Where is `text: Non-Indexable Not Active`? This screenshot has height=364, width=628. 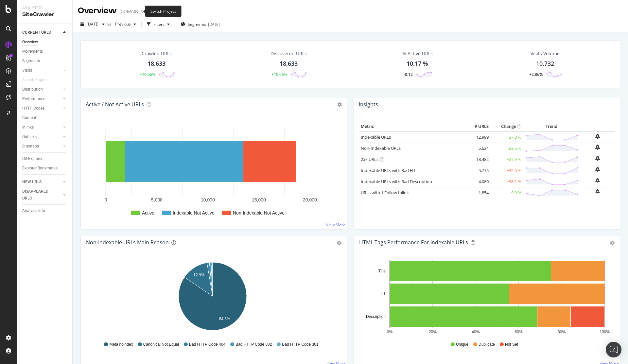 text: Non-Indexable Not Active is located at coordinates (258, 213).